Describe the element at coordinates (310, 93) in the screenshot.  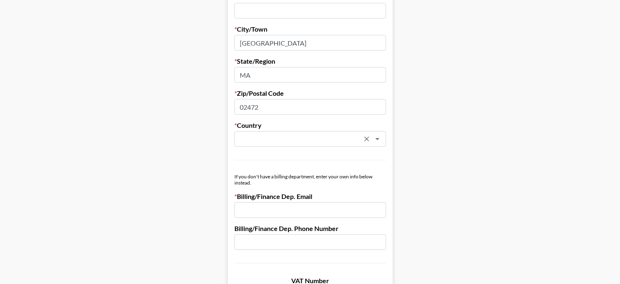
I see `label: Zip/Postal Code` at that location.